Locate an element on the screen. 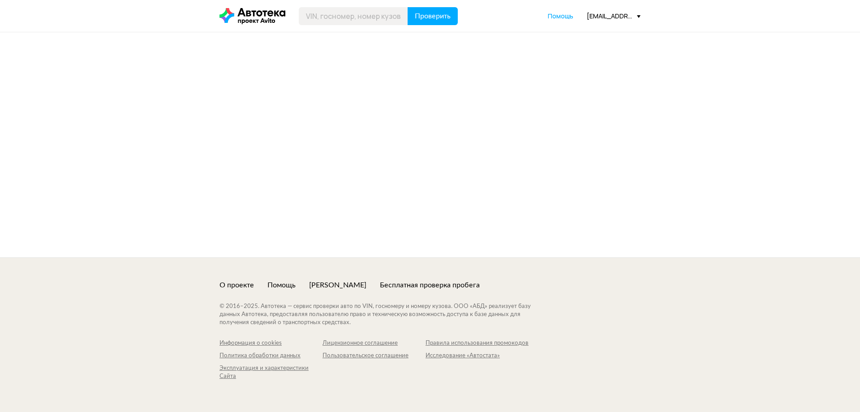  div: Правила использования промокодов is located at coordinates (477, 343).